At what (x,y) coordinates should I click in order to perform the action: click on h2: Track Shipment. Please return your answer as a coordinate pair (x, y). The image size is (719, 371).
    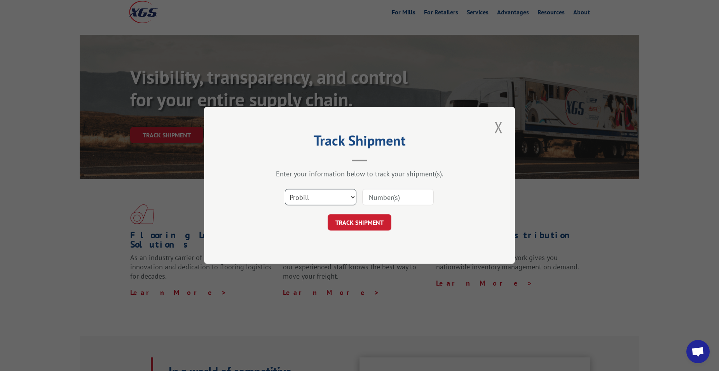
    Looking at the image, I should click on (359, 143).